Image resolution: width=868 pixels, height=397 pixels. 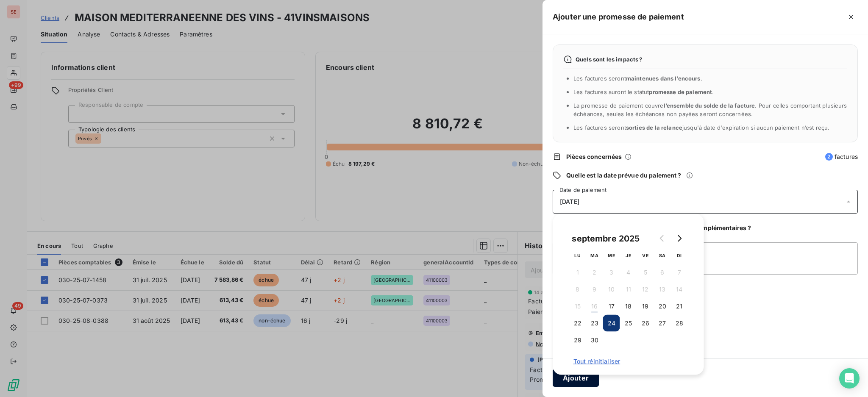 What do you see at coordinates (578, 290) in the screenshot?
I see `button: 8` at bounding box center [578, 290].